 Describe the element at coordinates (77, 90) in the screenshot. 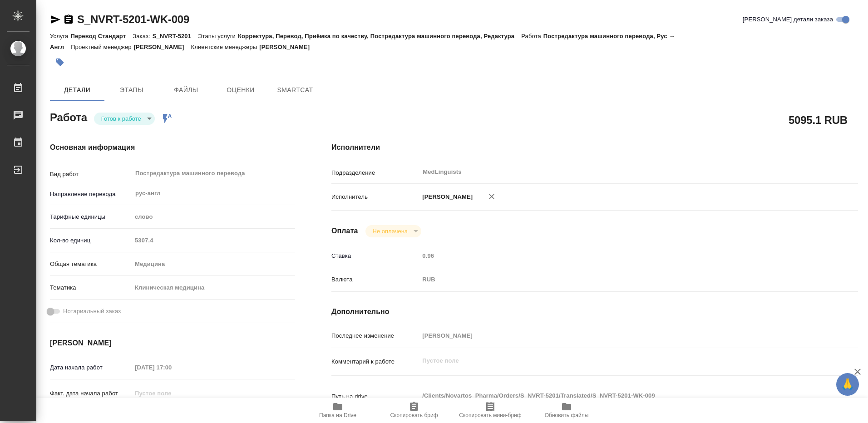

I see `span: Детали` at that location.